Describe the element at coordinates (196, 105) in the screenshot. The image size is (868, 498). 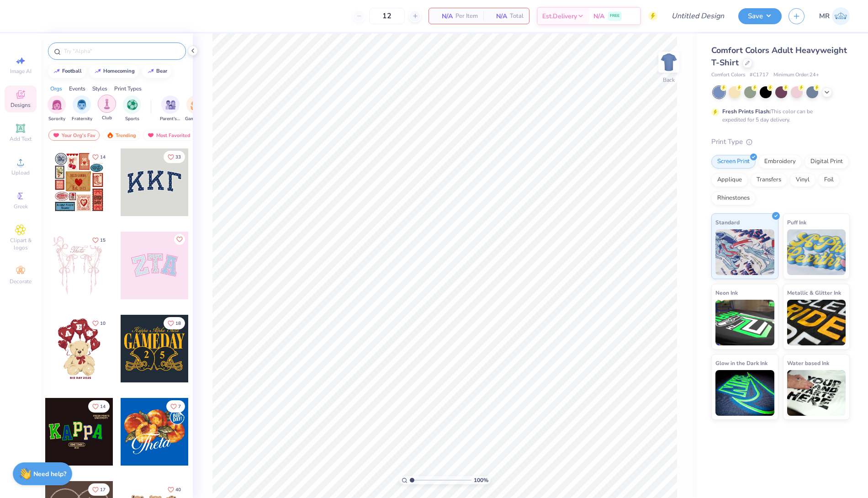
I see `img: Game Day Image` at that location.